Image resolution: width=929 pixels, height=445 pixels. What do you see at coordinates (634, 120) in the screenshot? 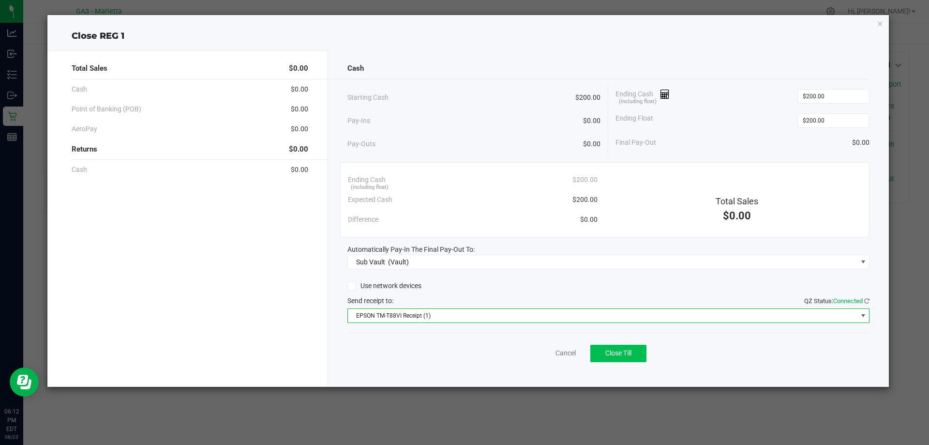
I see `span: Ending Float` at bounding box center [634, 120].